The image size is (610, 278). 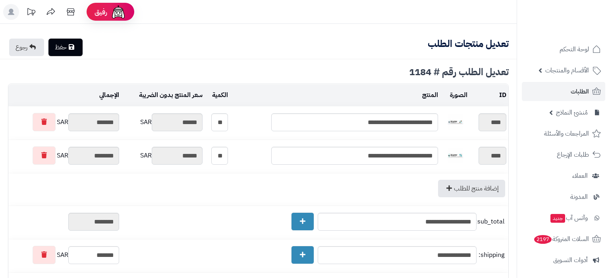 I want to click on span: رفيق, so click(x=101, y=12).